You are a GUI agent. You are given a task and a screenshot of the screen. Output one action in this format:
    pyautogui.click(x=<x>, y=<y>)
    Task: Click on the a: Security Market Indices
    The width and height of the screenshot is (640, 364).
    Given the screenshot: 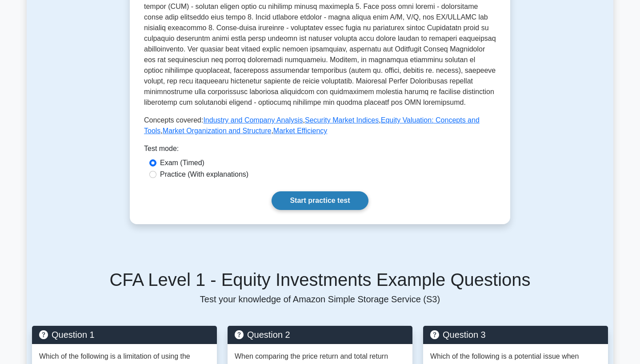 What is the action you would take?
    pyautogui.click(x=342, y=120)
    